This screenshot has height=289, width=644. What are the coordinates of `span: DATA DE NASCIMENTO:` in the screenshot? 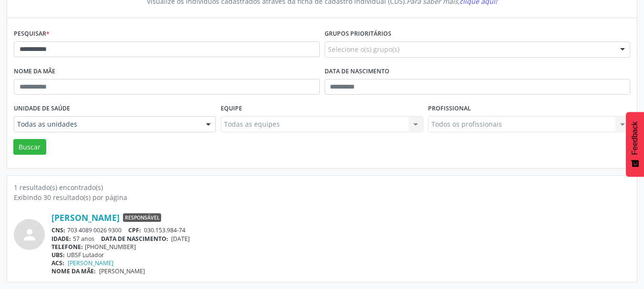 It's located at (134, 239).